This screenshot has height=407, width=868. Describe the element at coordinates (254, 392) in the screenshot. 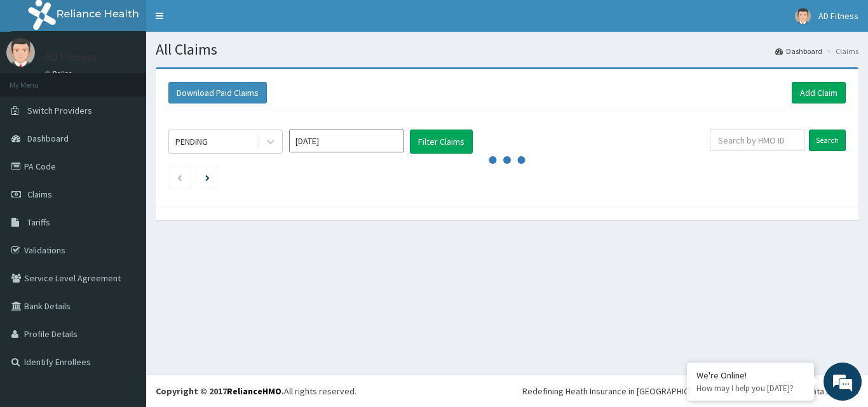

I see `a: RelianceHMO` at that location.